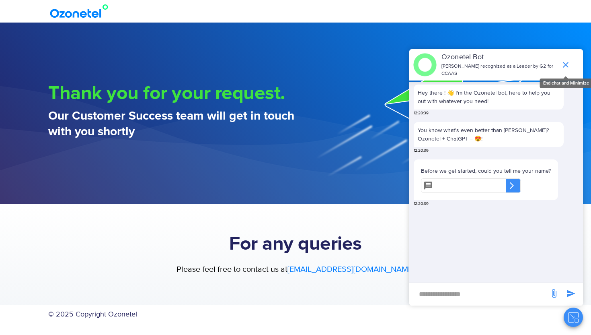 Image resolution: width=591 pixels, height=335 pixels. Describe the element at coordinates (486, 171) in the screenshot. I see `p: Before we get started, could you tell me your name?` at that location.